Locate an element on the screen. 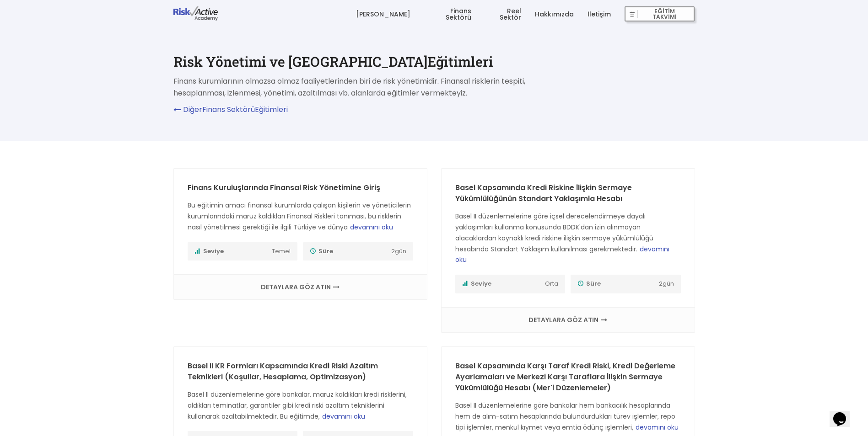  span: Basel II düzenlemelerine göre bankalar, maruz kaldıkları kredi risklerini, aldıkları teminatlar, ... is located at coordinates (297, 405).